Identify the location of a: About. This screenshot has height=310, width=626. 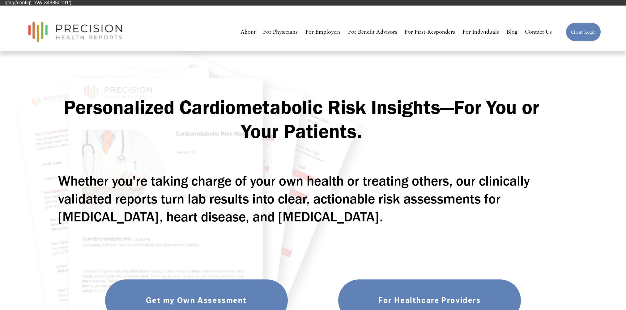
(248, 32).